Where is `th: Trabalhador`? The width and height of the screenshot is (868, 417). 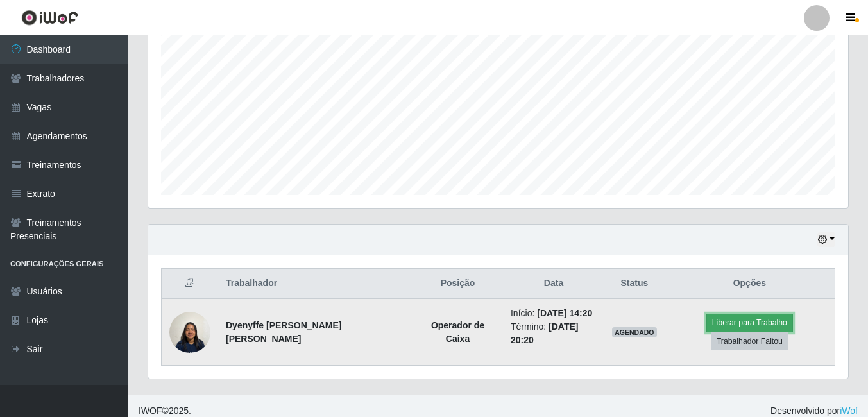 th: Trabalhador is located at coordinates (315, 283).